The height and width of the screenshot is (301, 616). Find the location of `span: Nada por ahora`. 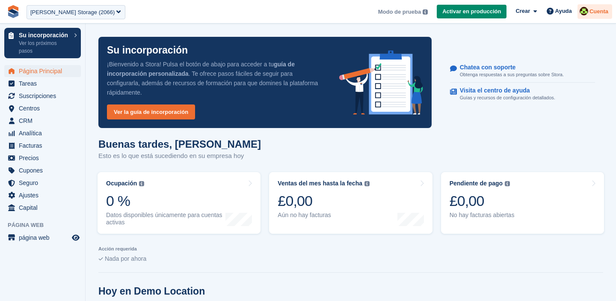

span: Nada por ahora is located at coordinates (125, 258).